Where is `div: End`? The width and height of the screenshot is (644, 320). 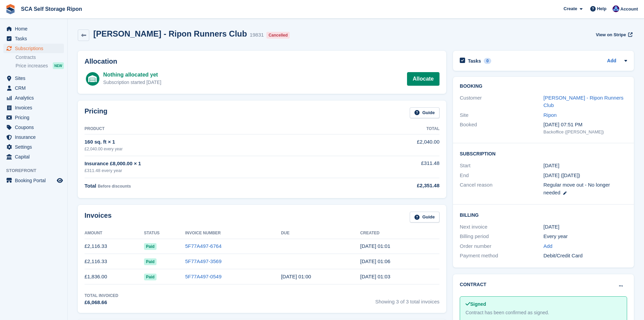
div: End is located at coordinates (502, 175).